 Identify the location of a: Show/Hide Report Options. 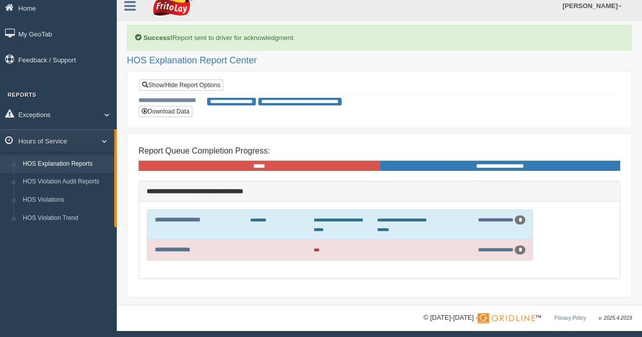
(181, 85).